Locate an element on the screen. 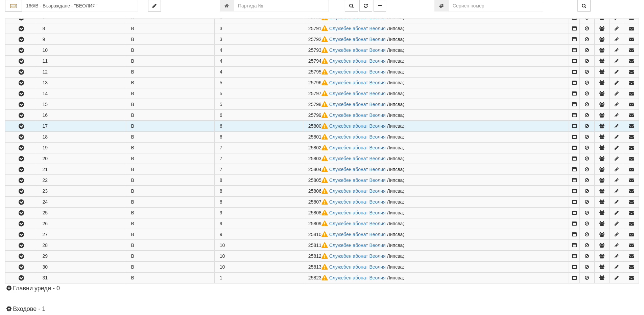  td: 28 is located at coordinates (82, 246).